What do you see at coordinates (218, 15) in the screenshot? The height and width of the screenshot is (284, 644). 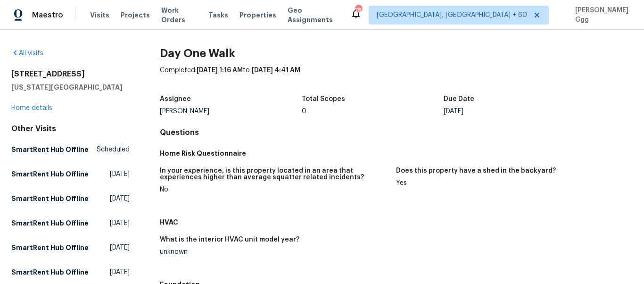 I see `span: Tasks` at bounding box center [218, 15].